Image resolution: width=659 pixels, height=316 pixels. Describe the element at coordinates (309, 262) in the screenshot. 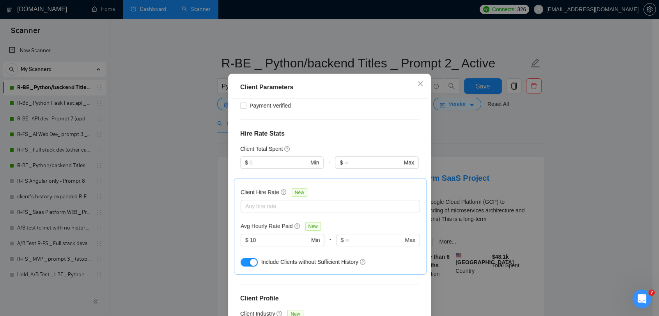

I see `span: Include Clients without Sufficient History` at that location.